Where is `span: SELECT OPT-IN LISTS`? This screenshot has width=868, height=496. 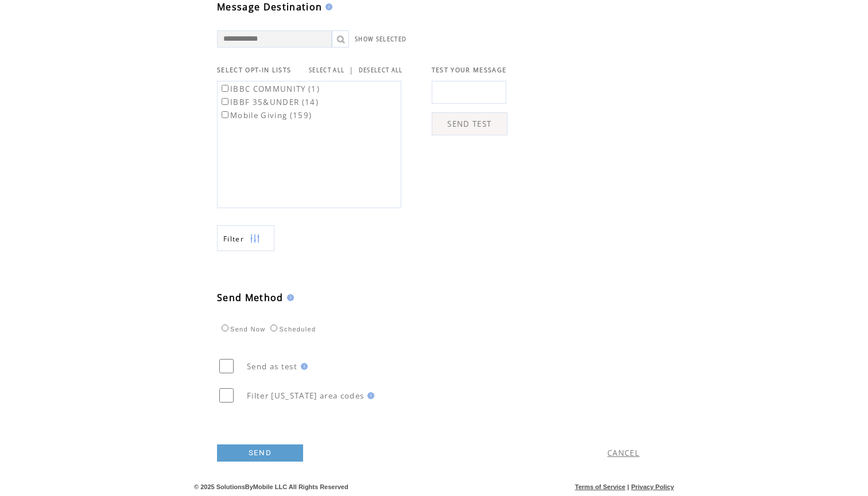
span: SELECT OPT-IN LISTS is located at coordinates (253, 70).